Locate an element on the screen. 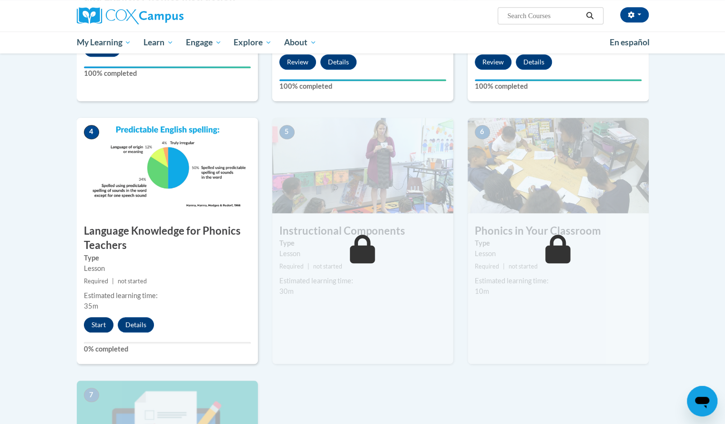  span: Learn is located at coordinates (158, 42).